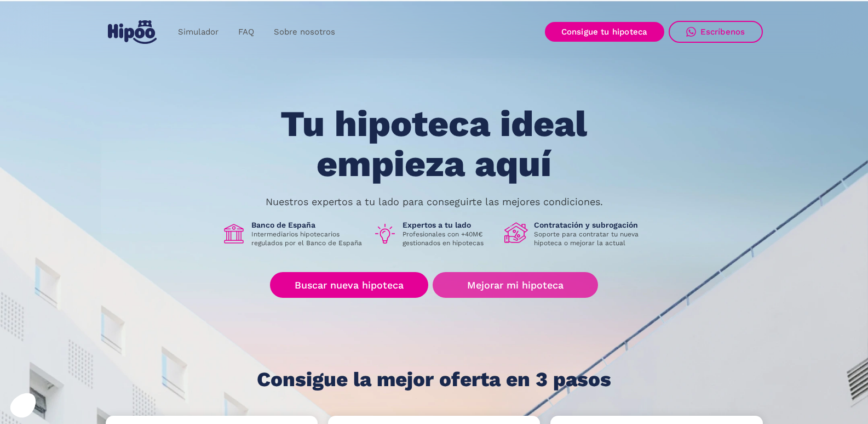 Image resolution: width=868 pixels, height=424 pixels. Describe the element at coordinates (449, 239) in the screenshot. I see `p: Profesionales con +40M€ gestionados en hipotecas` at that location.